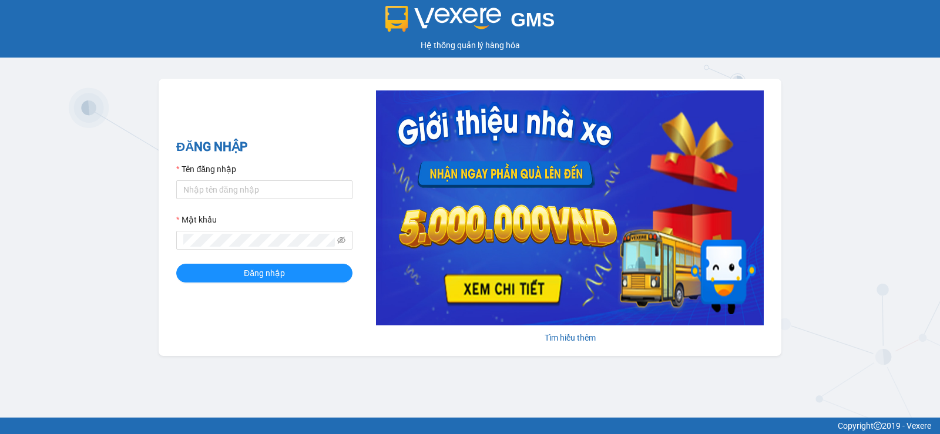  I want to click on input: Tên đăng nhập, so click(264, 190).